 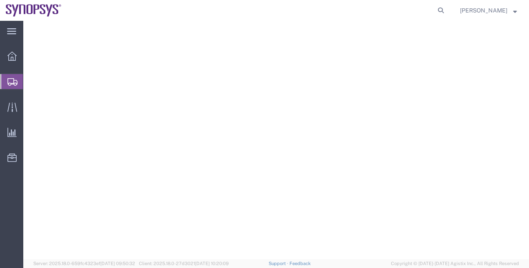 I want to click on a: Feedback, so click(x=300, y=263).